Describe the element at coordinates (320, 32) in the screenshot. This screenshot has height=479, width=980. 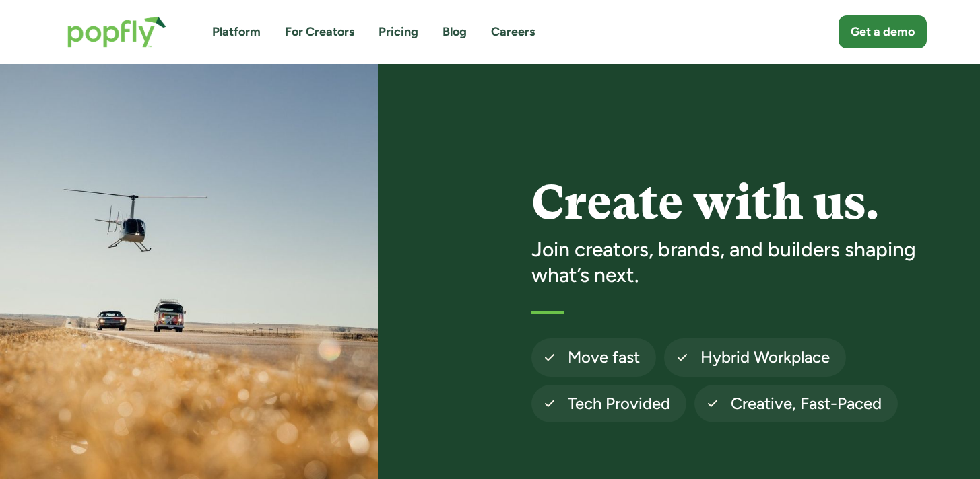
I see `a: For Creators` at that location.